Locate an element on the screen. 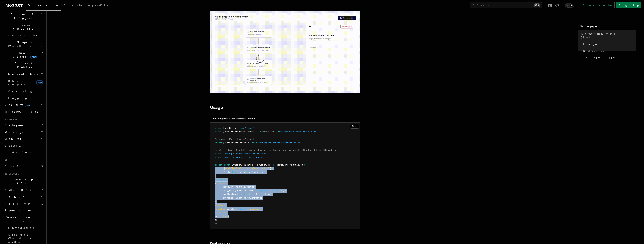 This screenshot has width=644, height=244. span: Sidebar is located at coordinates (256, 209).